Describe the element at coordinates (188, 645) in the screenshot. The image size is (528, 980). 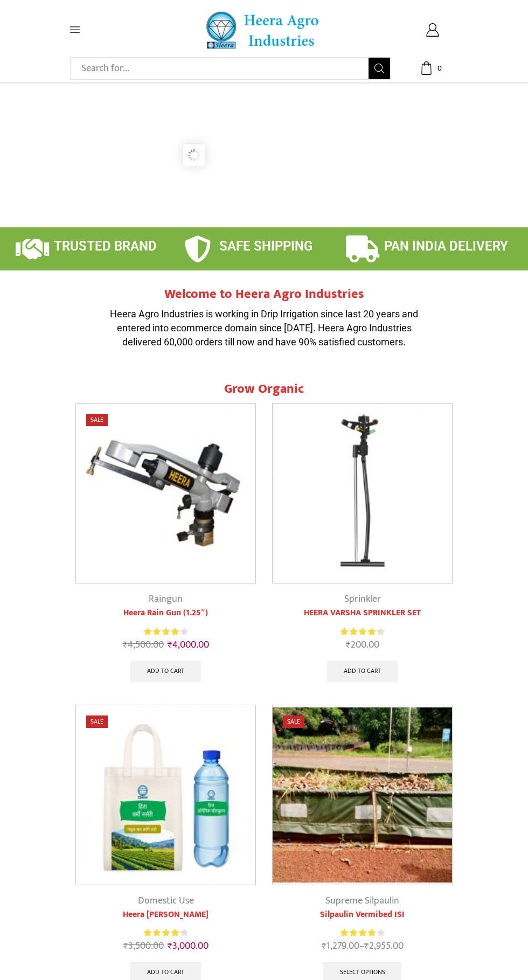
I see `bdi: 4,000.00` at that location.